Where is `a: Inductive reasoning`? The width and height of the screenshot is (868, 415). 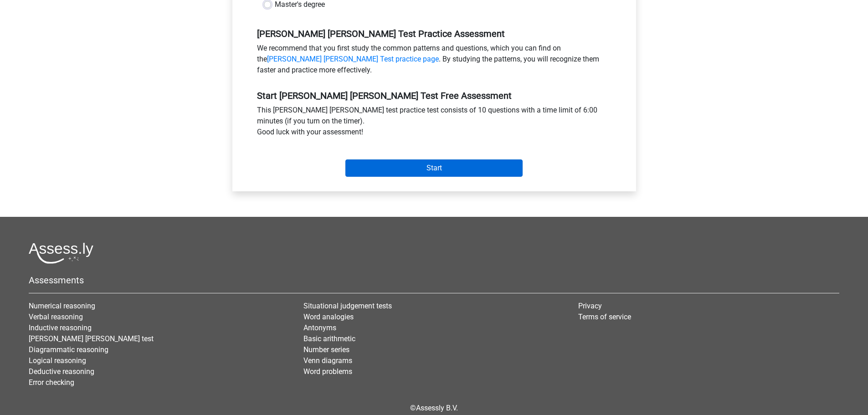 a: Inductive reasoning is located at coordinates (60, 327).